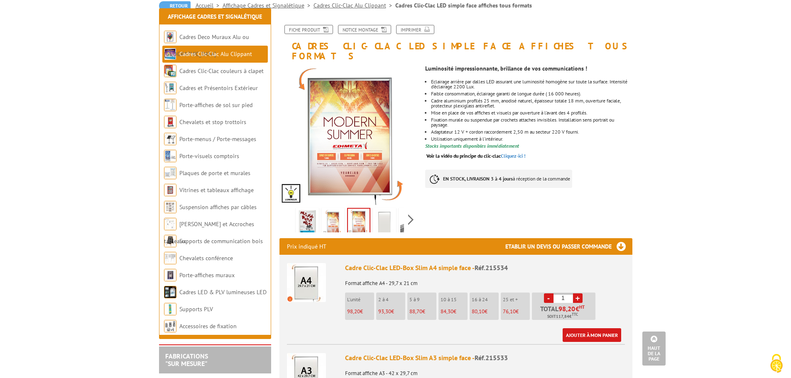  What do you see at coordinates (499, 179) in the screenshot?
I see `p: à réception de la commande` at bounding box center [499, 179].